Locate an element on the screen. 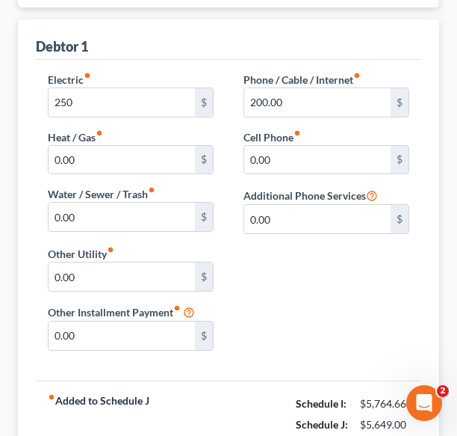 This screenshot has height=436, width=457. div: $5,649.00 is located at coordinates (385, 424).